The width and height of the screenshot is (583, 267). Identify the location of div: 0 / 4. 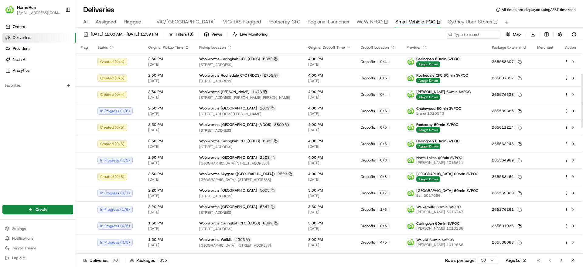
(384, 95).